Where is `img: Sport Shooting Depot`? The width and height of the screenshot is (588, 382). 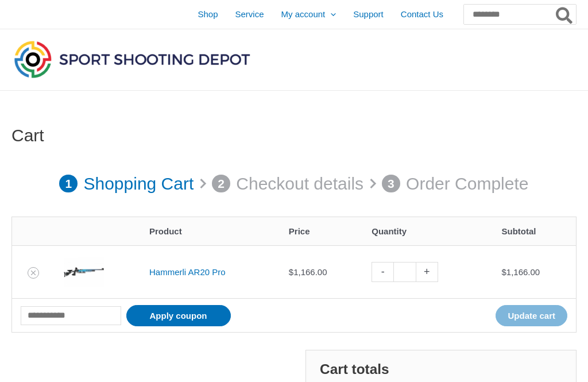 img: Sport Shooting Depot is located at coordinates (132, 59).